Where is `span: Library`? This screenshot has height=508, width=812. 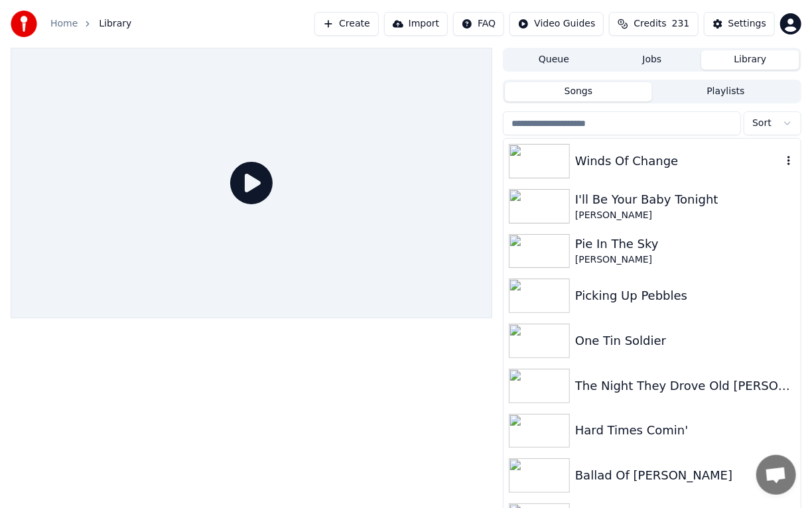
span: Library is located at coordinates (115, 24).